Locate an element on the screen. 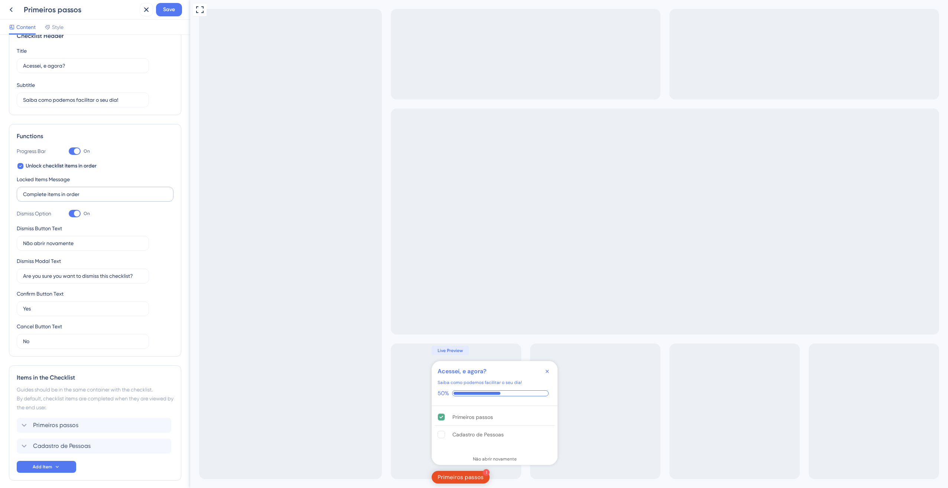 The image size is (948, 488). input: Header 1 is located at coordinates (83, 66).